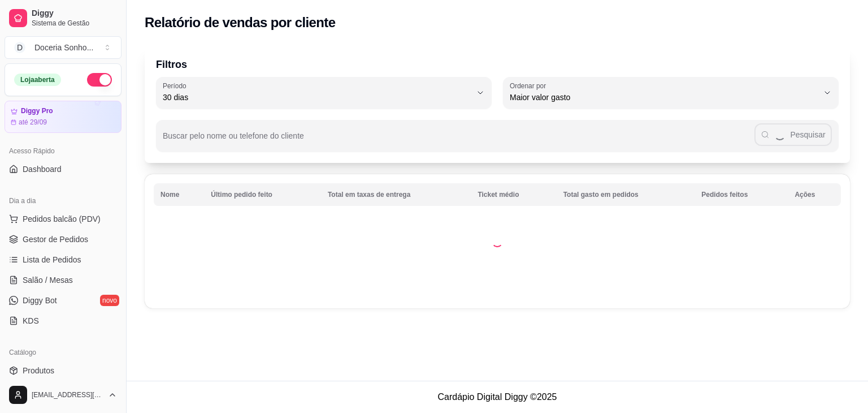 The width and height of the screenshot is (868, 413). I want to click on footer: Cardápio Digital Diggy © 2025, so click(497, 397).